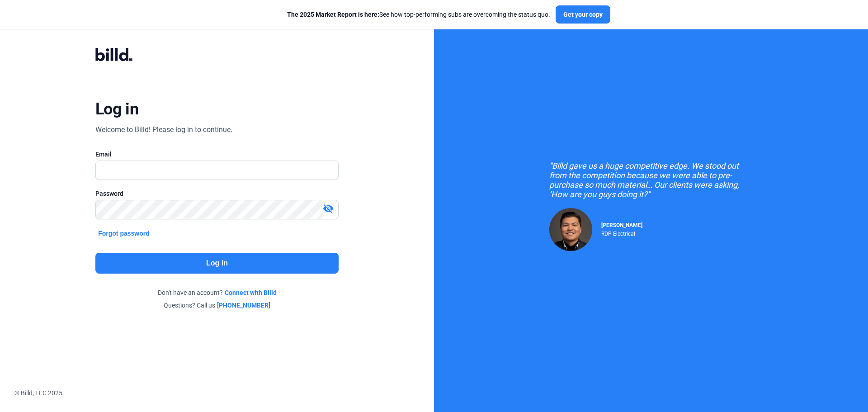  What do you see at coordinates (217, 154) in the screenshot?
I see `div: Email` at bounding box center [217, 154].